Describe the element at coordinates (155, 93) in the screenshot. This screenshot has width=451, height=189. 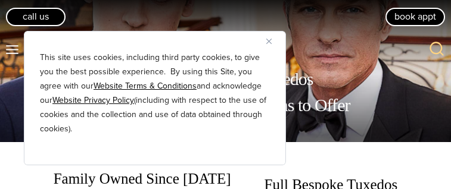
I see `p: This site uses cookies, including third party cookies, to give you the best possible experience. ...` at that location.